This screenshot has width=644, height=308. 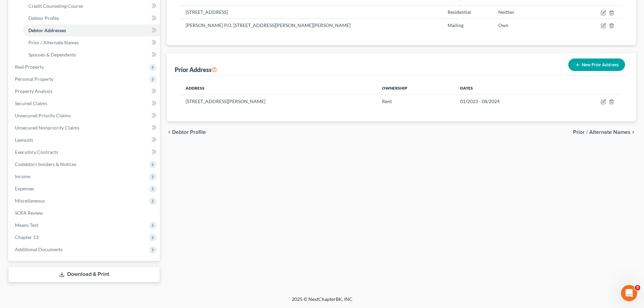 I want to click on span: Lawsuits, so click(x=24, y=140).